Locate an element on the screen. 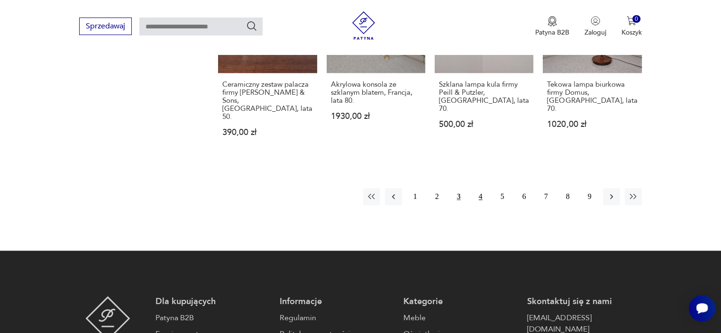  div: 0 is located at coordinates (636, 19).